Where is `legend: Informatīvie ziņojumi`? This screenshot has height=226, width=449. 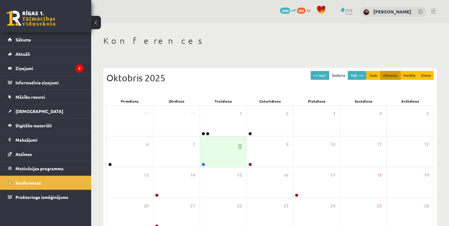
legend: Informatīvie ziņojumi is located at coordinates (50, 82).